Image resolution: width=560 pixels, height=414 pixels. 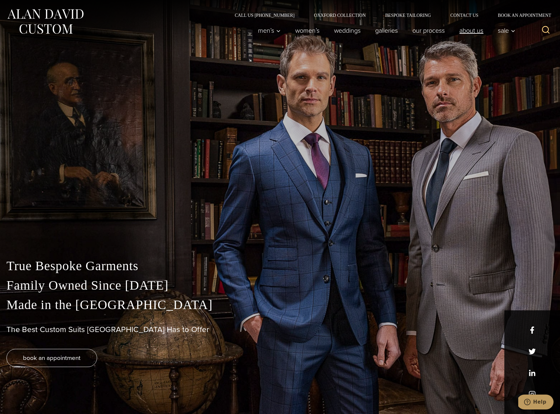 What do you see at coordinates (408, 15) in the screenshot?
I see `a: Bespoke Tailoring` at bounding box center [408, 15].